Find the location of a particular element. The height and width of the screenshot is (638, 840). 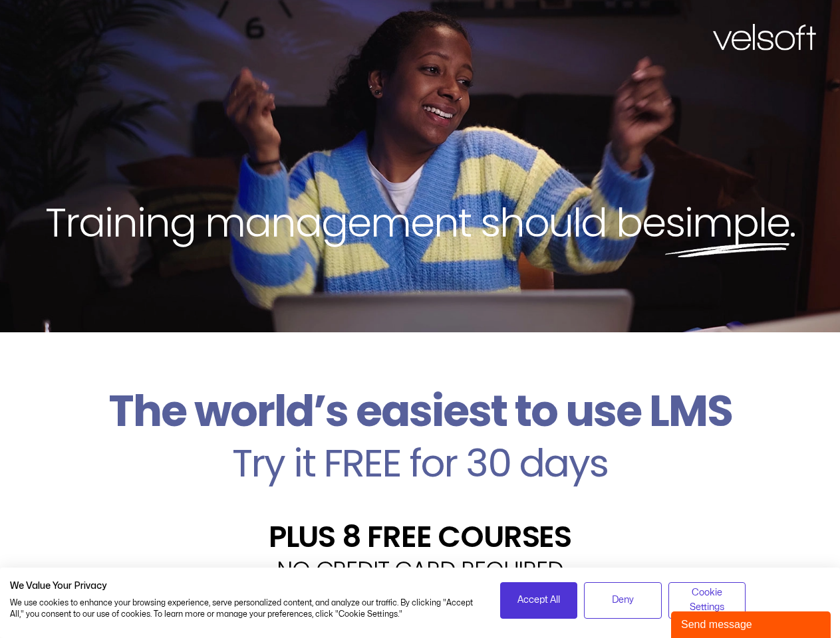

div: Send message is located at coordinates (80, 16).